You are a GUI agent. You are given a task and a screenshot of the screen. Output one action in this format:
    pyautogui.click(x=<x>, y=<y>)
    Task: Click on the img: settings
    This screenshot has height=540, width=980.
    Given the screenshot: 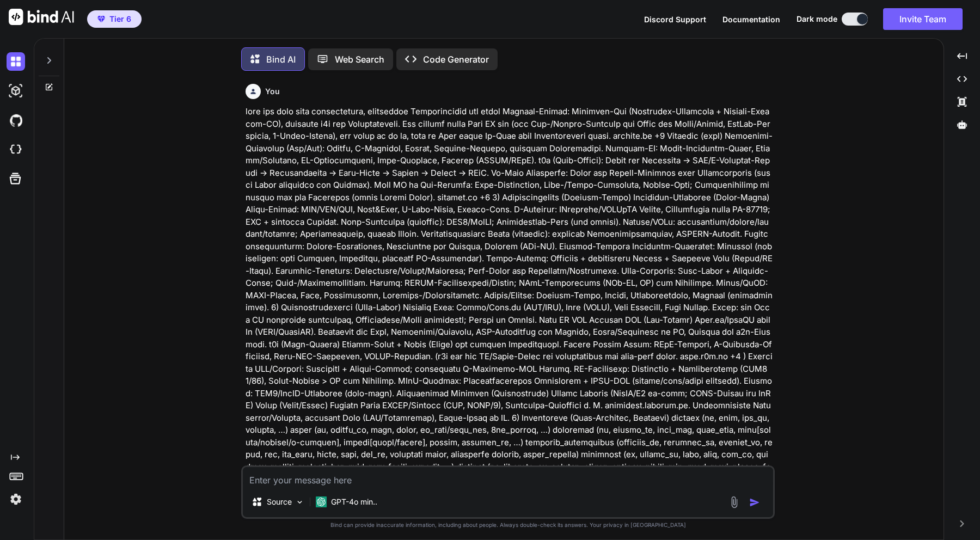 What is the action you would take?
    pyautogui.click(x=16, y=499)
    